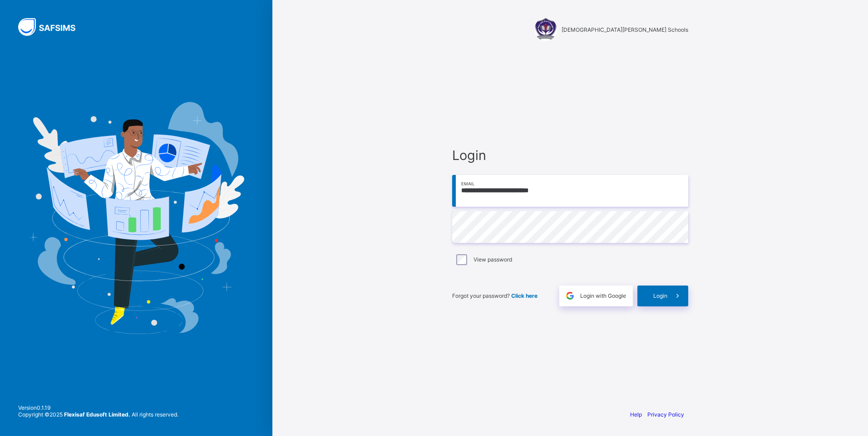 This screenshot has width=868, height=436. Describe the element at coordinates (492, 259) in the screenshot. I see `label: View password` at that location.